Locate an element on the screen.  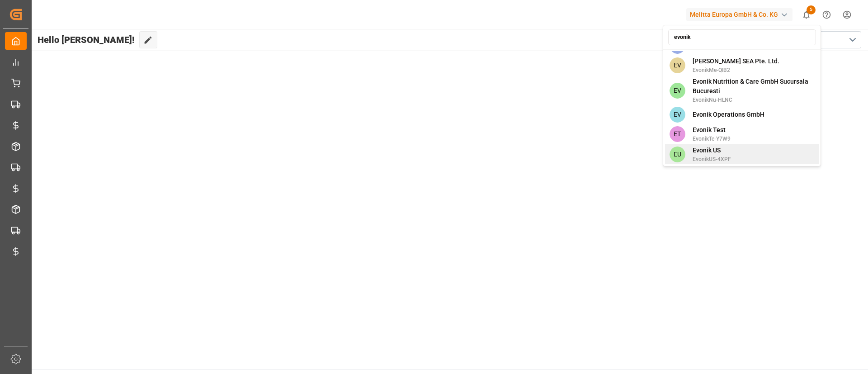
span: ET is located at coordinates (677, 134).